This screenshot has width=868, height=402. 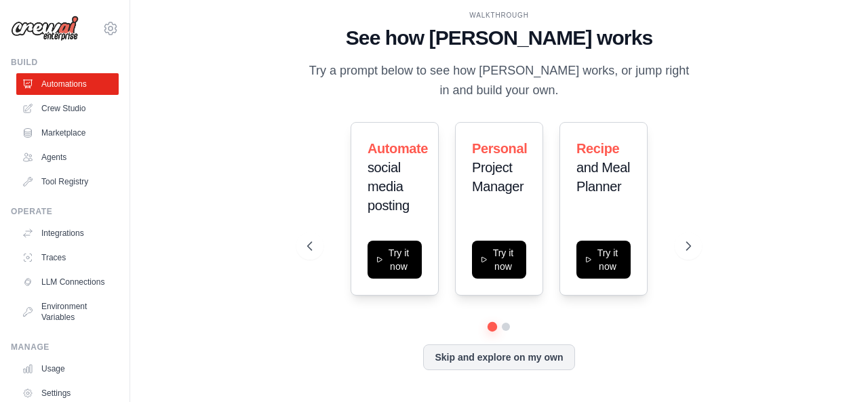 What do you see at coordinates (499, 357) in the screenshot?
I see `button: Skip and explore on my own` at bounding box center [499, 357].